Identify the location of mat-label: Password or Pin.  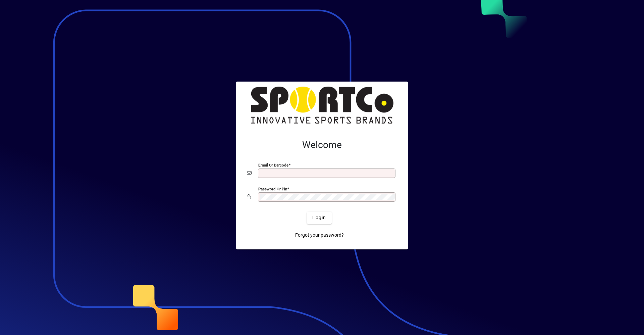
(273, 189).